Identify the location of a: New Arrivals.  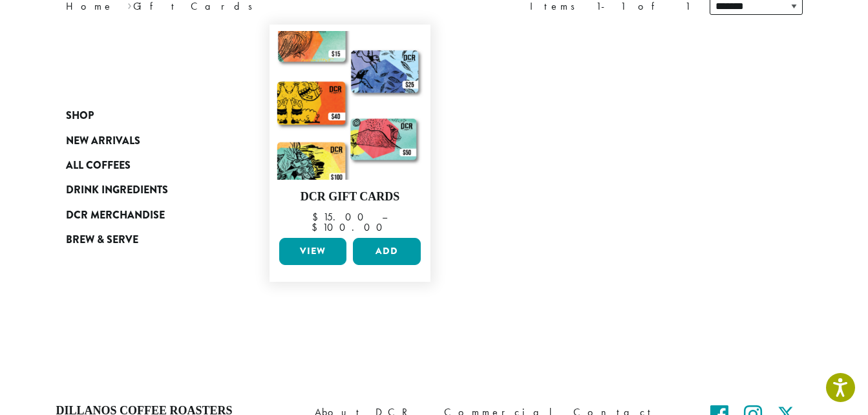
(144, 140).